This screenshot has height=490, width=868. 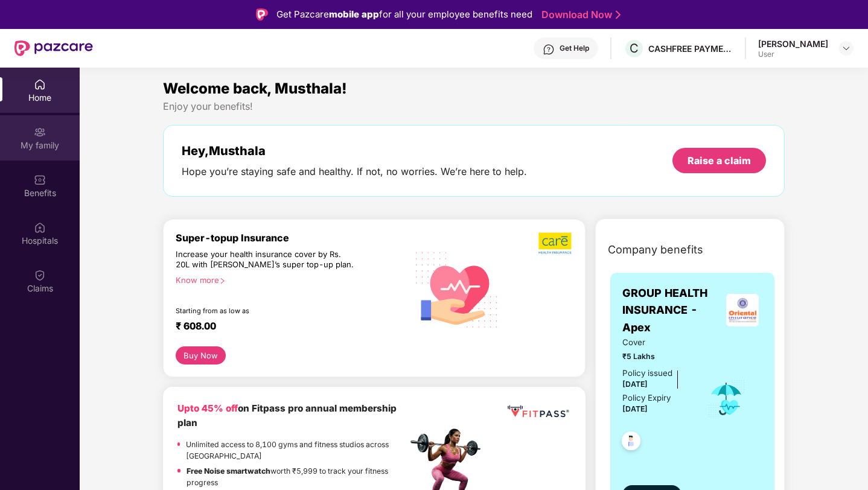 What do you see at coordinates (634, 48) in the screenshot?
I see `span: C` at bounding box center [634, 48].